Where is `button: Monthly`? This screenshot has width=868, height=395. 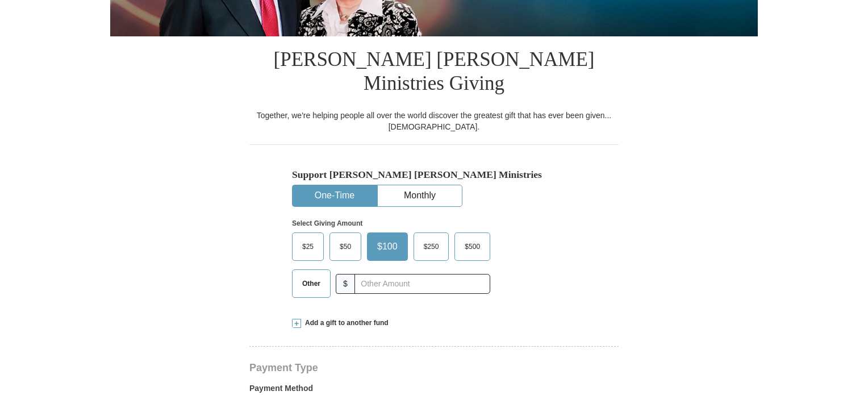 button: Monthly is located at coordinates (420, 196).